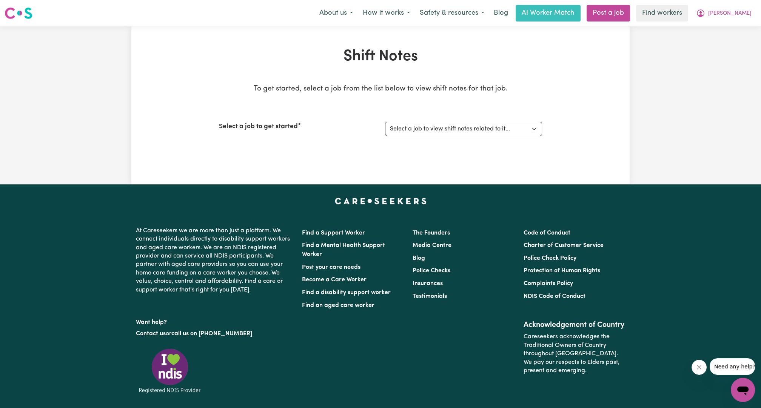  I want to click on a: Protection of Human Rights, so click(562, 271).